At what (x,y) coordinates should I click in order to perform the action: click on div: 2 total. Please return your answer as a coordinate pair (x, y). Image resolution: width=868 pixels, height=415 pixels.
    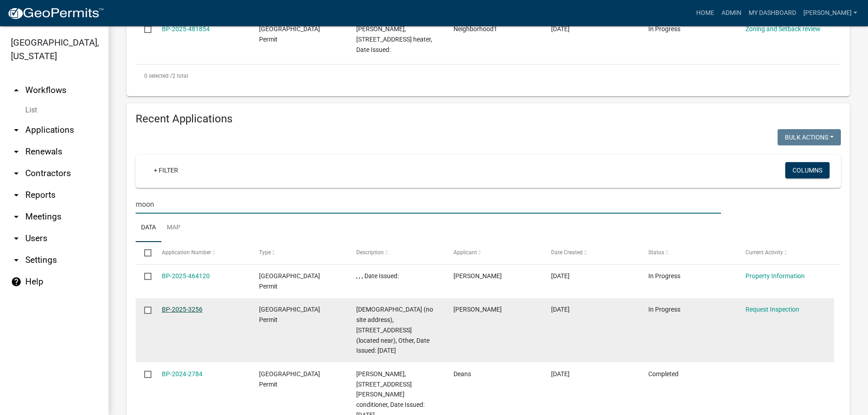
    Looking at the image, I should click on (488, 76).